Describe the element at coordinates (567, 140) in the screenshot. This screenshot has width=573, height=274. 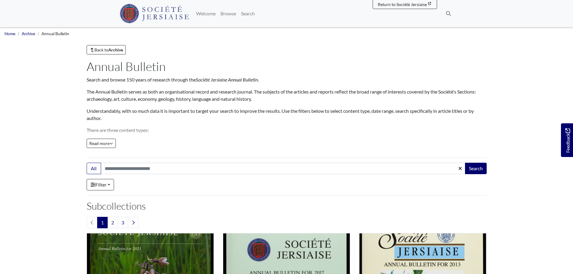
I see `a: Would you like to provide feedback?` at that location.